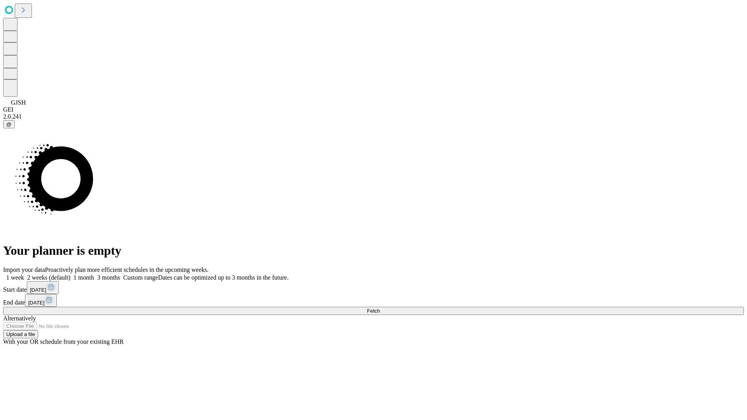 The width and height of the screenshot is (747, 420). What do you see at coordinates (49, 278) in the screenshot?
I see `span: 2 weeks (default)` at bounding box center [49, 278].